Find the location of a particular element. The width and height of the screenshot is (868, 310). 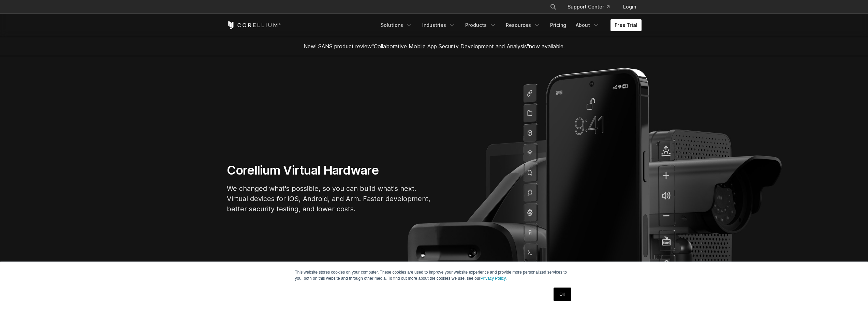

a: Free Trial is located at coordinates (626, 25).